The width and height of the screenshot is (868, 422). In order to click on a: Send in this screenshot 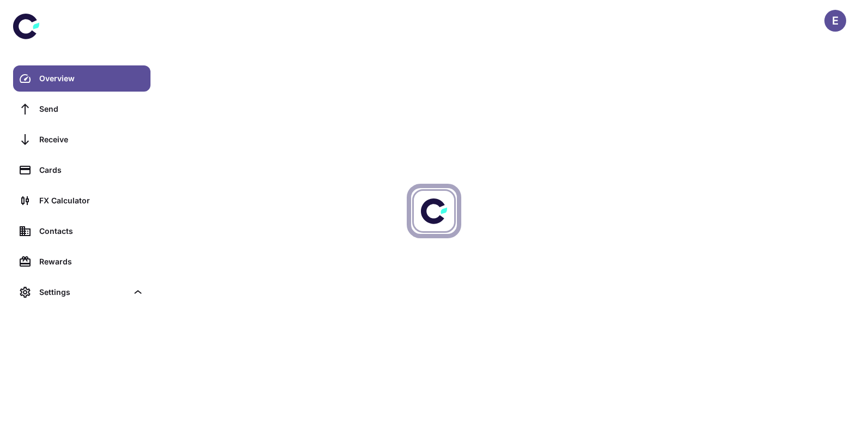, I will do `click(82, 109)`.